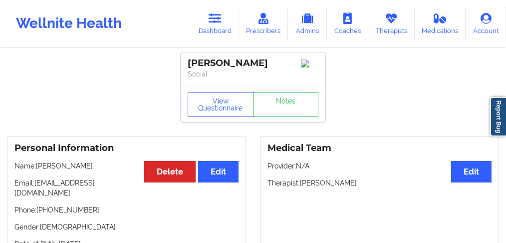 This screenshot has width=506, height=243. What do you see at coordinates (126, 148) in the screenshot?
I see `h3: Personal Information` at bounding box center [126, 148].